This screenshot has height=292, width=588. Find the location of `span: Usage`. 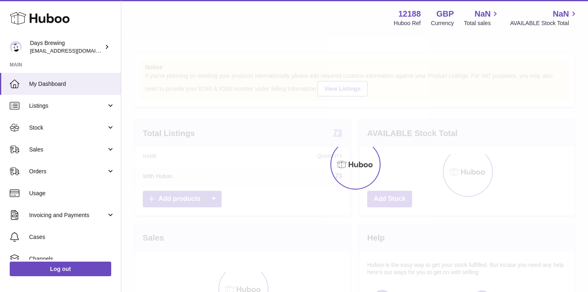

span: Usage is located at coordinates (72, 193).